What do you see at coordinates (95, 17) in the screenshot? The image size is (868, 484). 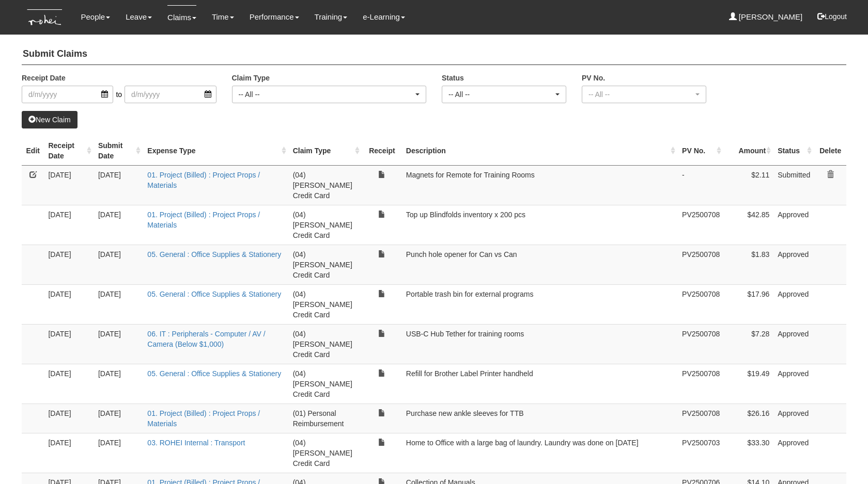 I see `a: People` at bounding box center [95, 17].